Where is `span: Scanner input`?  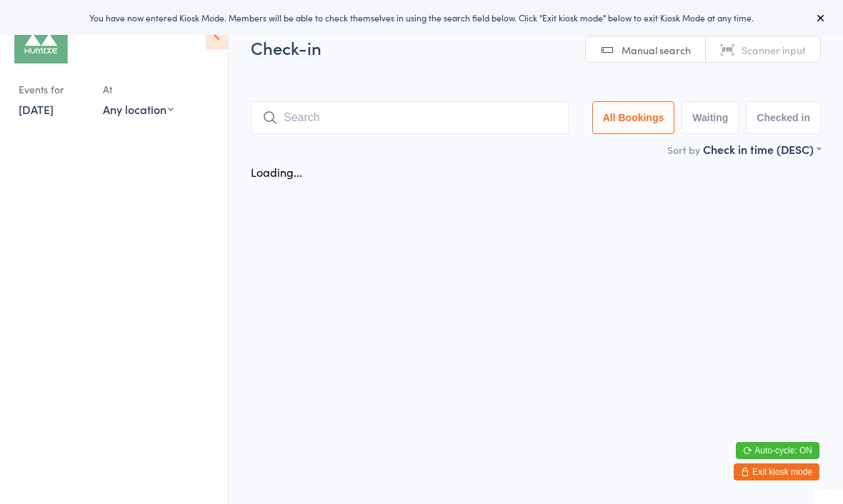
span: Scanner input is located at coordinates (773, 50).